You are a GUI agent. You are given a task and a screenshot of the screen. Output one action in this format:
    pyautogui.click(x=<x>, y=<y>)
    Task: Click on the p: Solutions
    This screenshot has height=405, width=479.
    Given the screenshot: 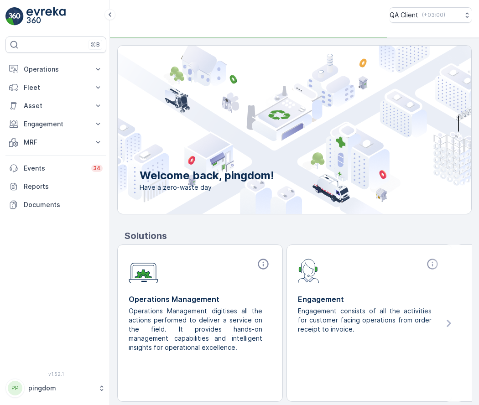 What is the action you would take?
    pyautogui.click(x=298, y=236)
    